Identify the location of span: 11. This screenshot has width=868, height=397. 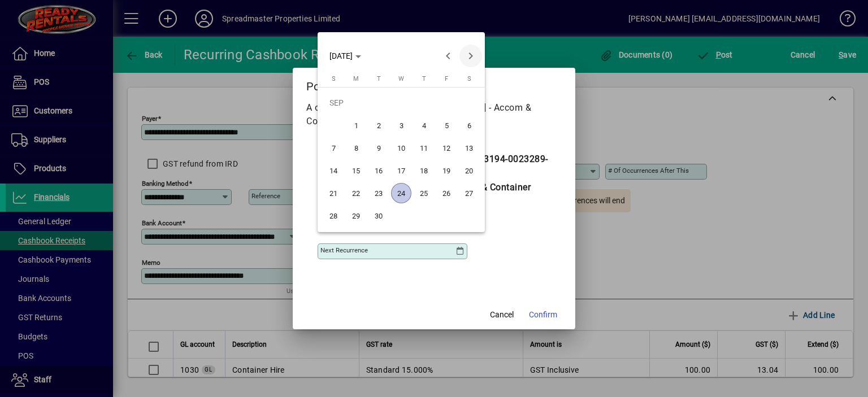
(423, 148).